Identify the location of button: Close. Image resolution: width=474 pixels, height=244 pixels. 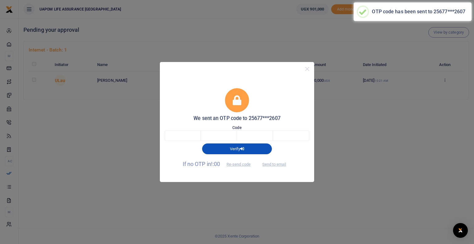
(307, 69).